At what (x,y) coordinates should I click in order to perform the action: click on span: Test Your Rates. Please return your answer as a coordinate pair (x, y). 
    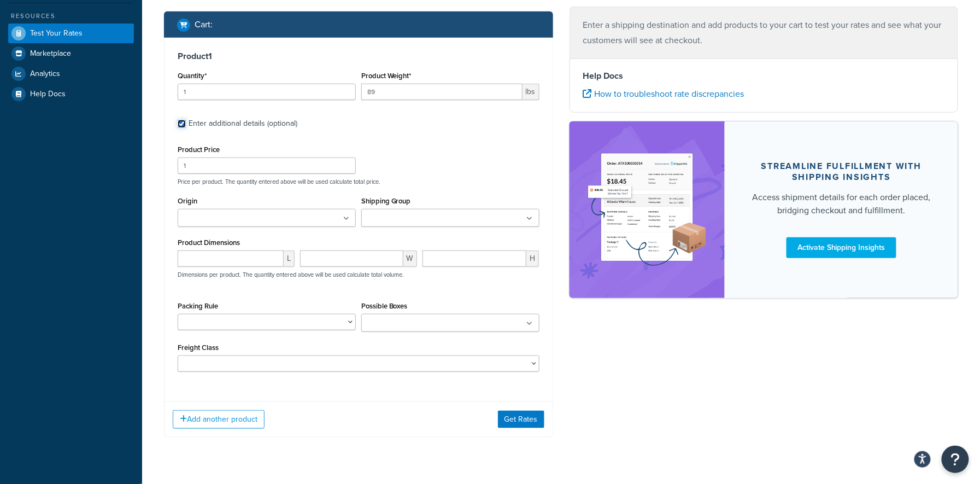
    Looking at the image, I should click on (56, 34).